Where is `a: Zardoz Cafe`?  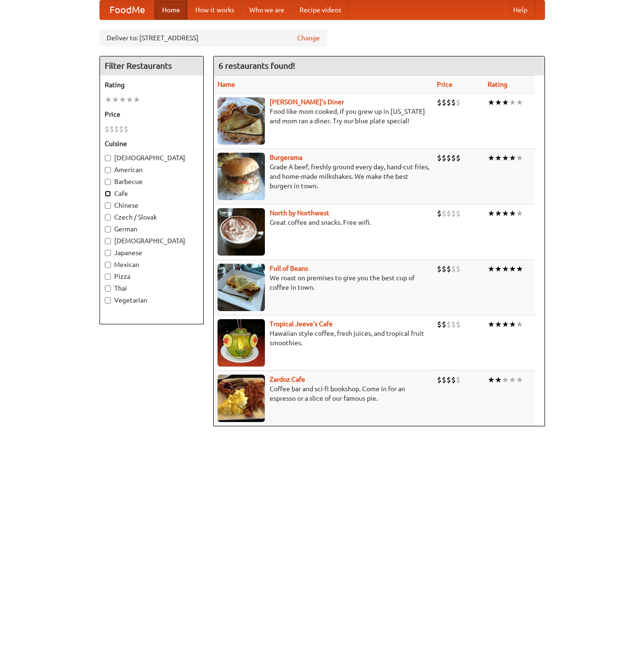
a: Zardoz Cafe is located at coordinates (288, 379).